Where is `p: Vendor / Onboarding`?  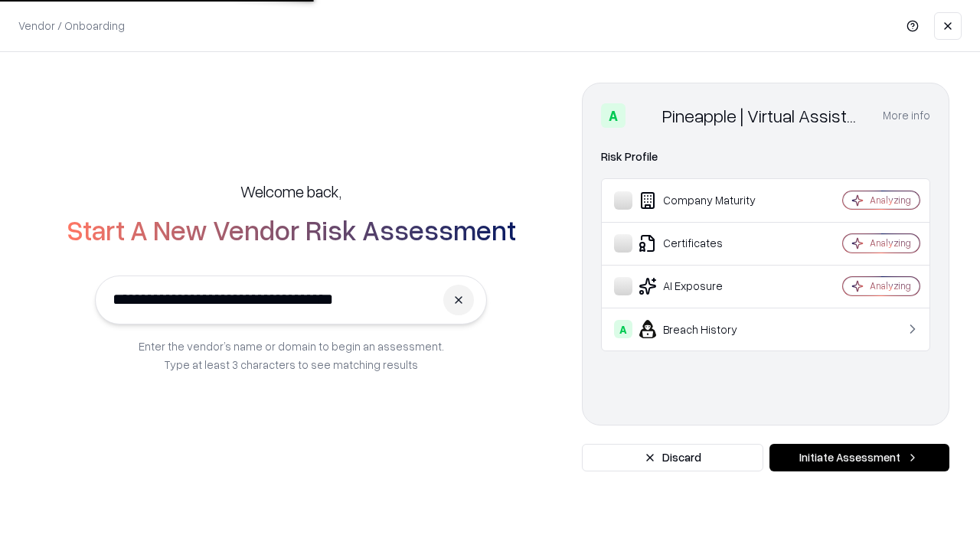
p: Vendor / Onboarding is located at coordinates (71, 25).